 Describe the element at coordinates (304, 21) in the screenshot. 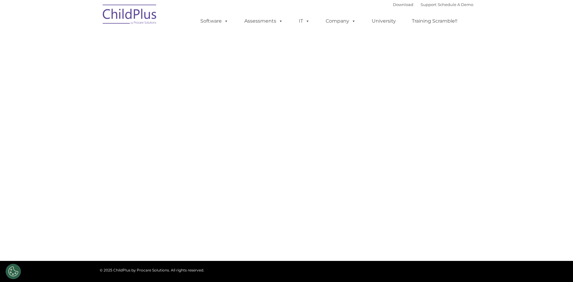

I see `a: IT` at that location.